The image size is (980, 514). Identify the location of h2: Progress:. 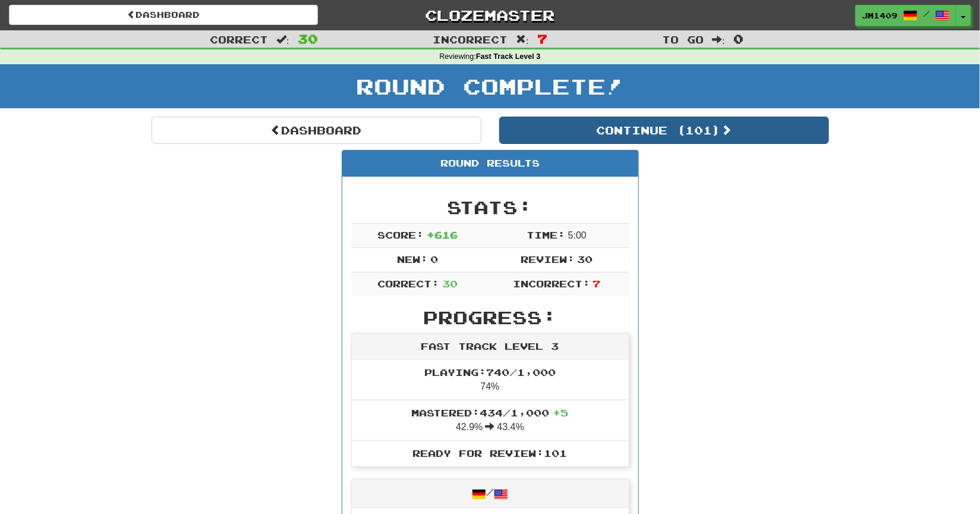
(491, 317).